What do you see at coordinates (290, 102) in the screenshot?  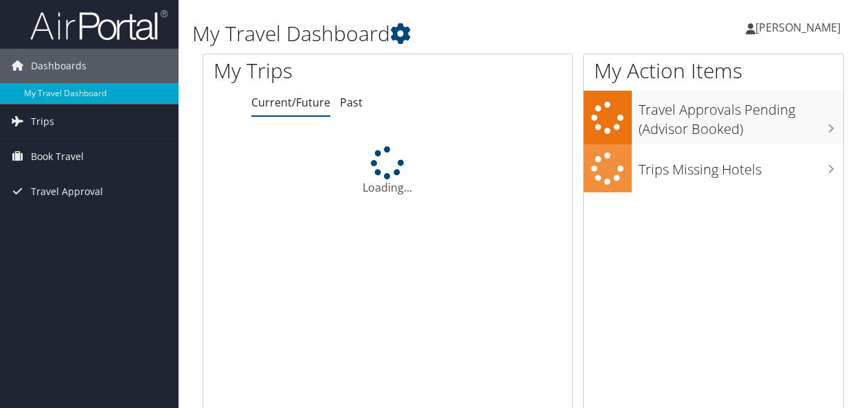 I see `a: Current/Future` at bounding box center [290, 102].